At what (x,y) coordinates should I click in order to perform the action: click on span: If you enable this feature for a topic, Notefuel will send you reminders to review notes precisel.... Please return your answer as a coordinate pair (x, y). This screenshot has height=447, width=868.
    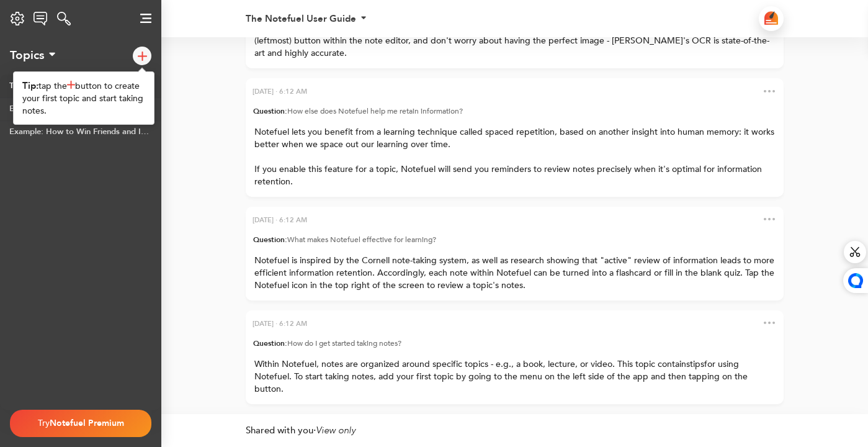
    Looking at the image, I should click on (510, 175).